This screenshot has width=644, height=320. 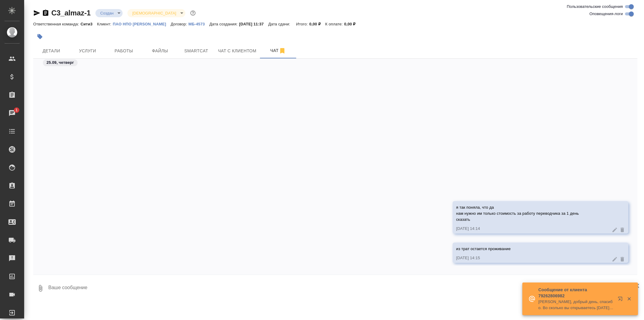 What do you see at coordinates (89, 24) in the screenshot?
I see `p: Сити3` at bounding box center [89, 24].